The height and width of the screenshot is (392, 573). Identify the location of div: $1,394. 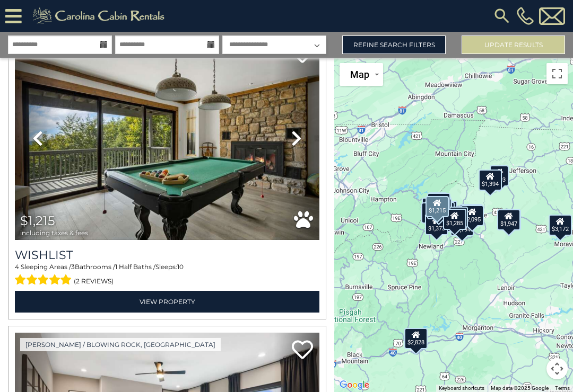
(490, 180).